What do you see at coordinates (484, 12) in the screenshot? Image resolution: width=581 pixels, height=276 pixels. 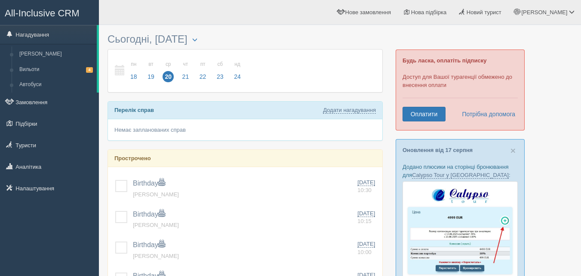 I see `span: Новий турист` at bounding box center [484, 12].